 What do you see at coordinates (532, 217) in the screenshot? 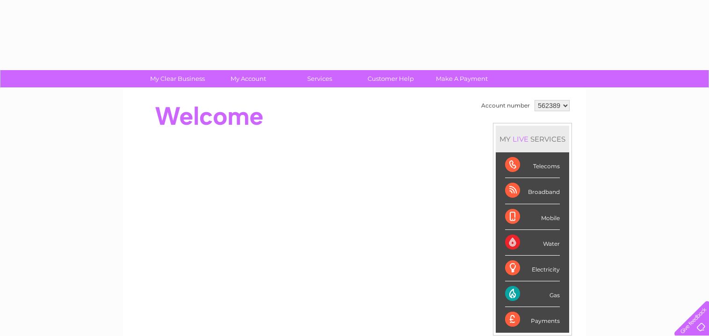
I see `div: Mobile` at bounding box center [532, 217].